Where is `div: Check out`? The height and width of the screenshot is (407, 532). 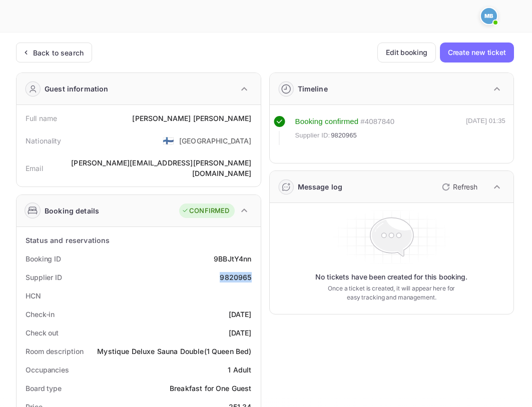
div: Check out is located at coordinates (42, 333).